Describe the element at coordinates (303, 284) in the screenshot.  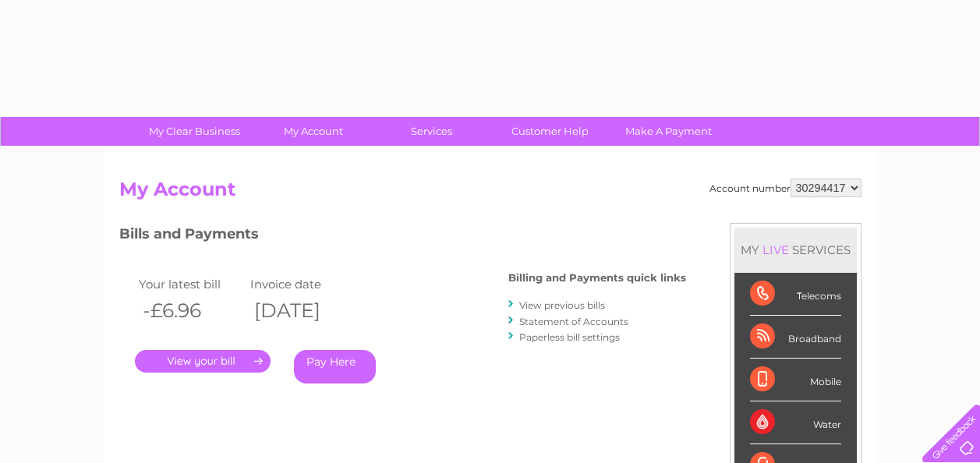
I see `td: Invoice date` at that location.